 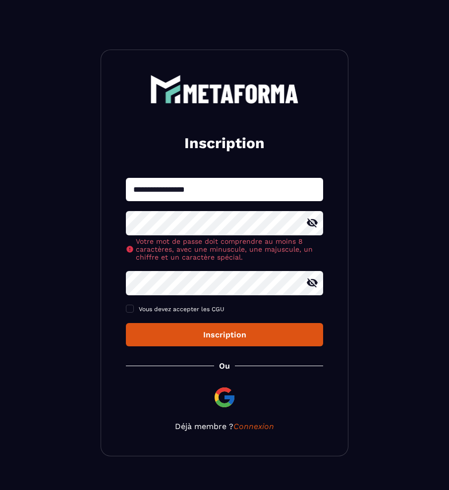 What do you see at coordinates (225, 89) in the screenshot?
I see `a: logo` at bounding box center [225, 89].